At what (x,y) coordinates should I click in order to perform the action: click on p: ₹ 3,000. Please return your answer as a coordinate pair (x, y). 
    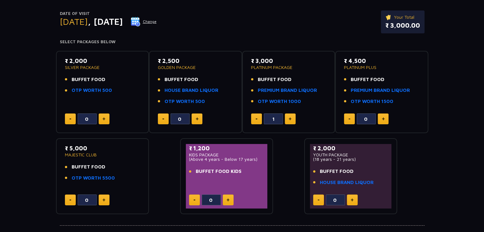
    Looking at the image, I should click on (289, 61).